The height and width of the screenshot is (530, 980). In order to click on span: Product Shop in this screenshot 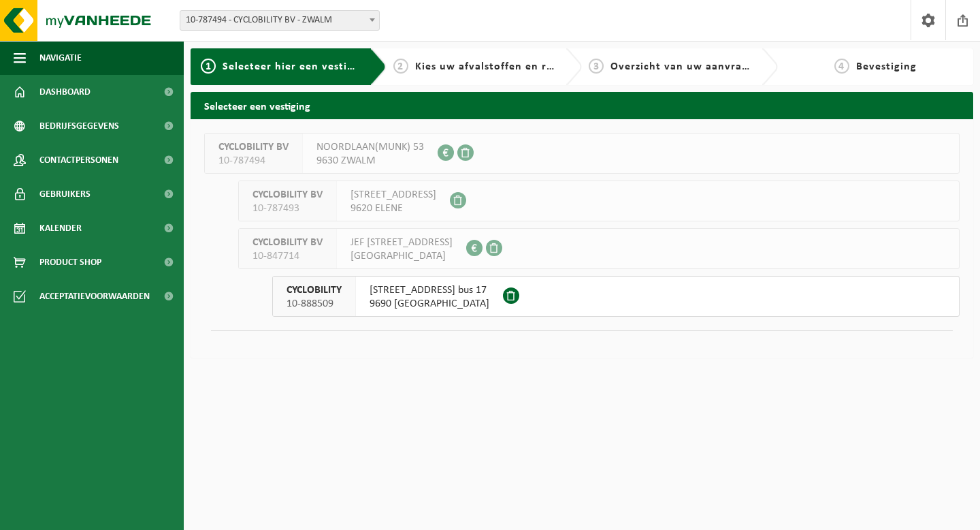, I will do `click(70, 263)`.